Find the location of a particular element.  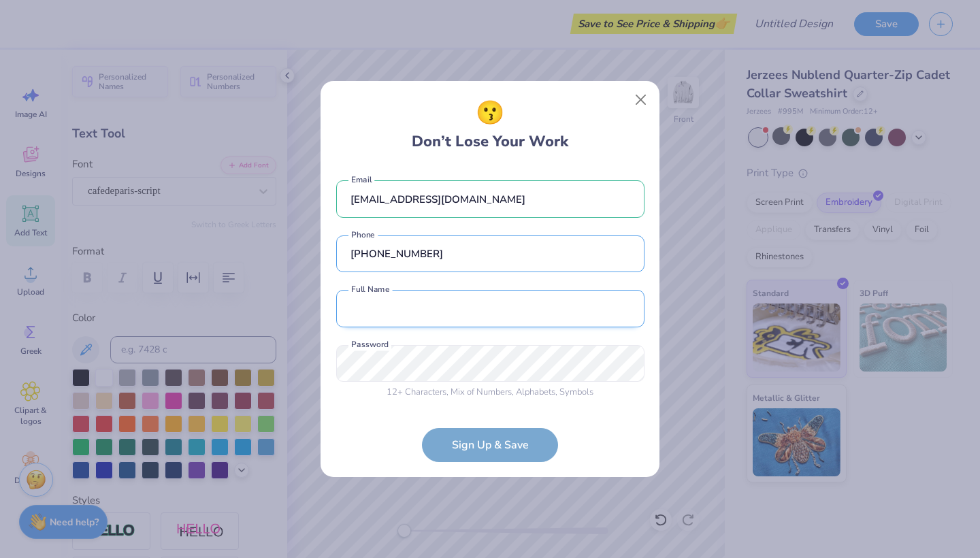

div: Don’t Lose Your Work is located at coordinates (490, 124).